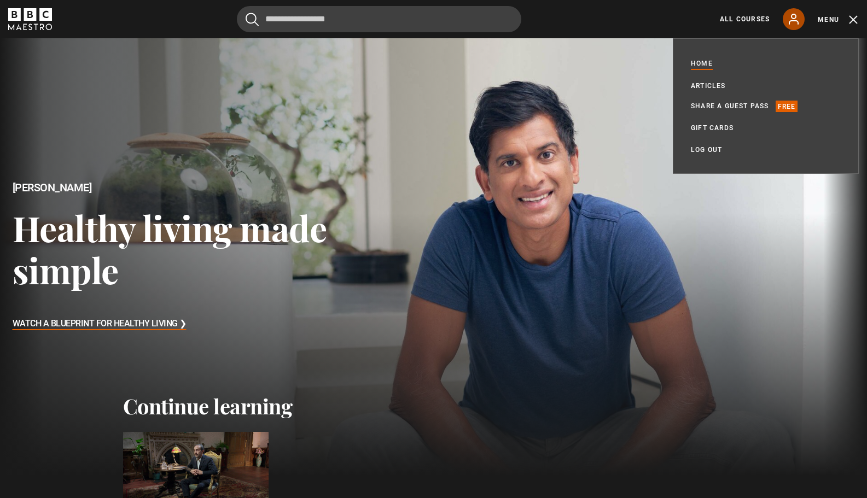 The image size is (867, 498). What do you see at coordinates (712, 128) in the screenshot?
I see `a: Gift Cards` at bounding box center [712, 128].